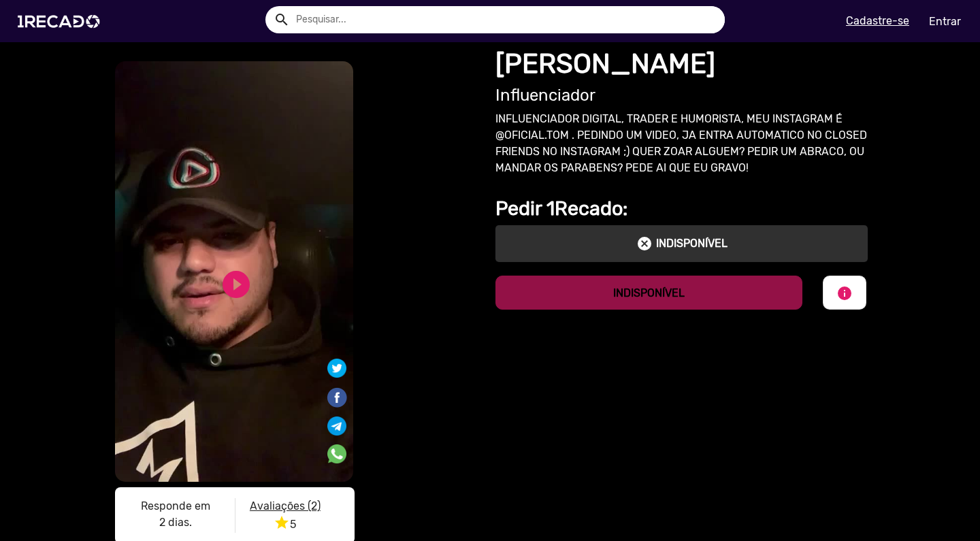 The image size is (980, 541). Describe the element at coordinates (681, 208) in the screenshot. I see `h2: Pedir 1Recado:` at that location.